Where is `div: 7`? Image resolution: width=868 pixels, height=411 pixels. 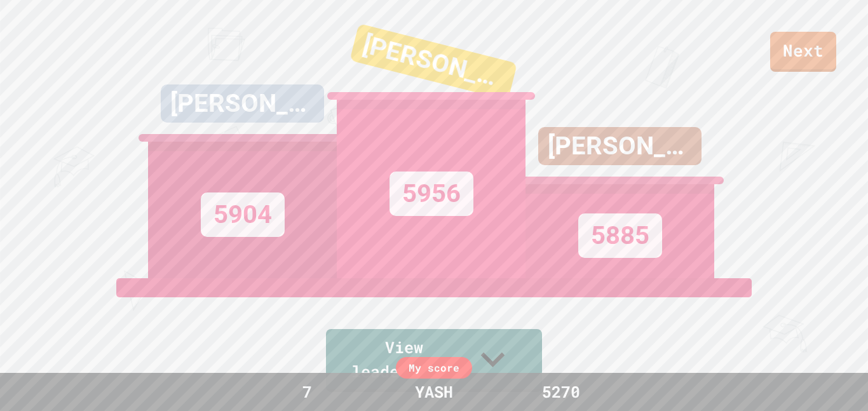 div: 7 is located at coordinates (307, 392).